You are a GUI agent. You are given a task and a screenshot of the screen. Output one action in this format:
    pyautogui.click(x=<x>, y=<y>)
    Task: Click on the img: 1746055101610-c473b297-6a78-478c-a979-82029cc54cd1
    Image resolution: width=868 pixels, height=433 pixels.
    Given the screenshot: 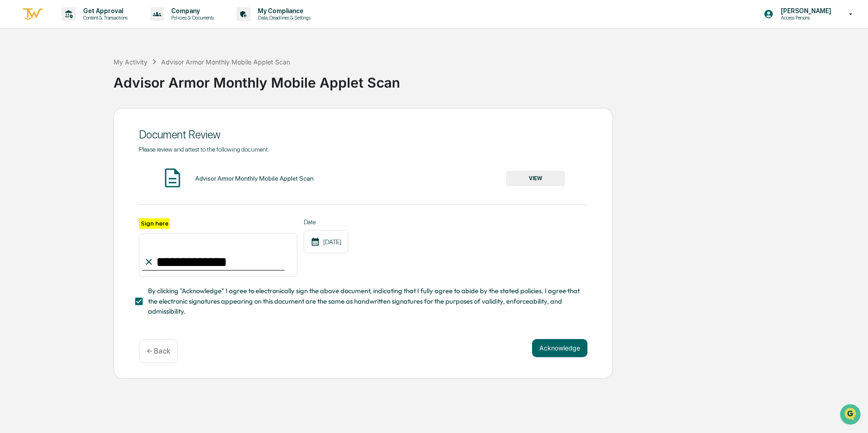 What is the action you would take?
    pyautogui.click(x=17, y=78)
    